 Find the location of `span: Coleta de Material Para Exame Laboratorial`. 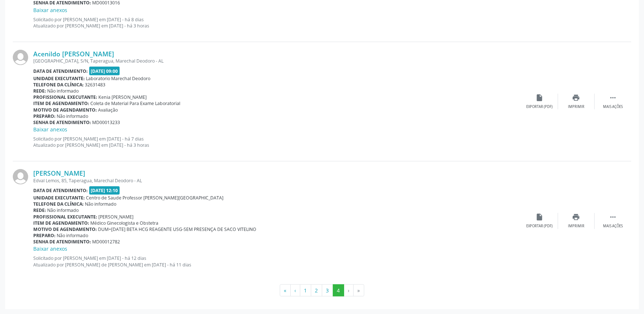

span: Coleta de Material Para Exame Laboratorial is located at coordinates (135, 103).